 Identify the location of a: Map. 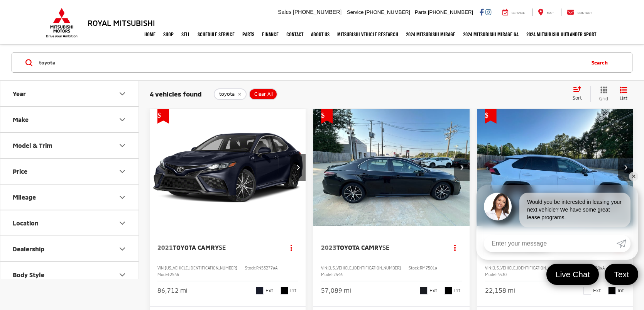
(546, 12).